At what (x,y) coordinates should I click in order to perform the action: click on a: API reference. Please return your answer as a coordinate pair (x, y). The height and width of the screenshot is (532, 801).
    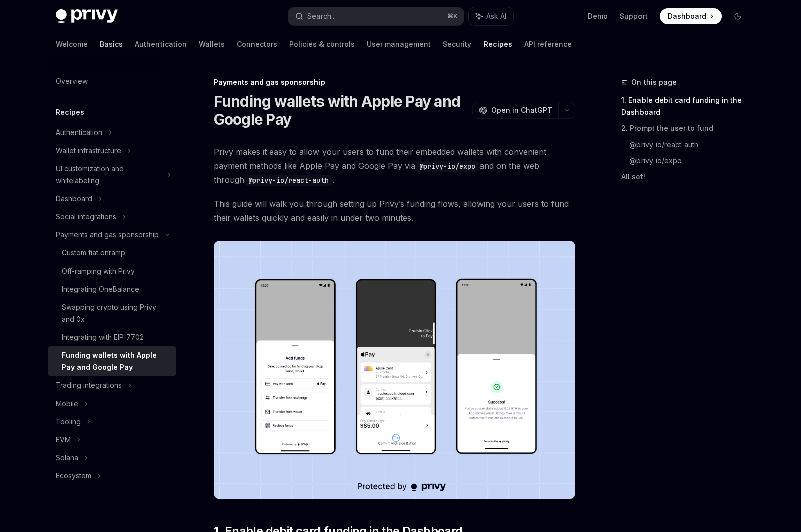
    Looking at the image, I should click on (548, 44).